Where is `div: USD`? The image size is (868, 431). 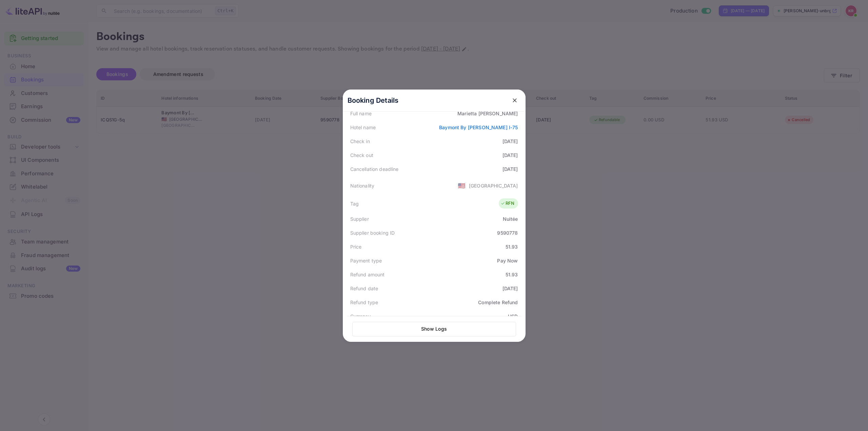
div: USD is located at coordinates (513, 316).